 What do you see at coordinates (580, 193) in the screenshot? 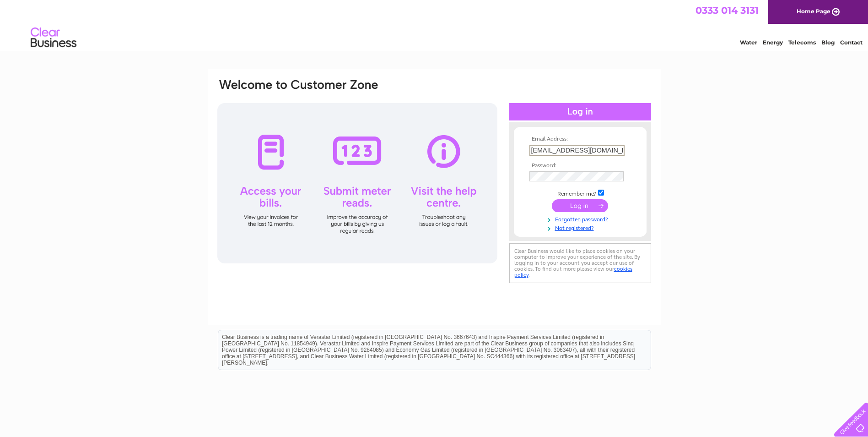
I see `td: Remember me?` at bounding box center [580, 193].